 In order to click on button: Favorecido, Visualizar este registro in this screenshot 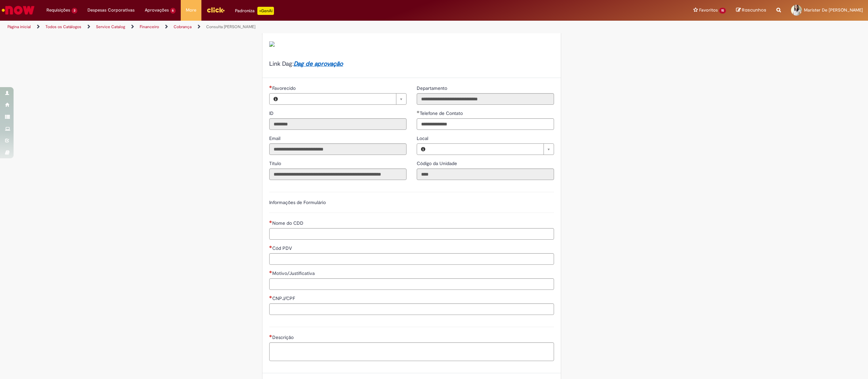, I will do `click(276, 99)`.